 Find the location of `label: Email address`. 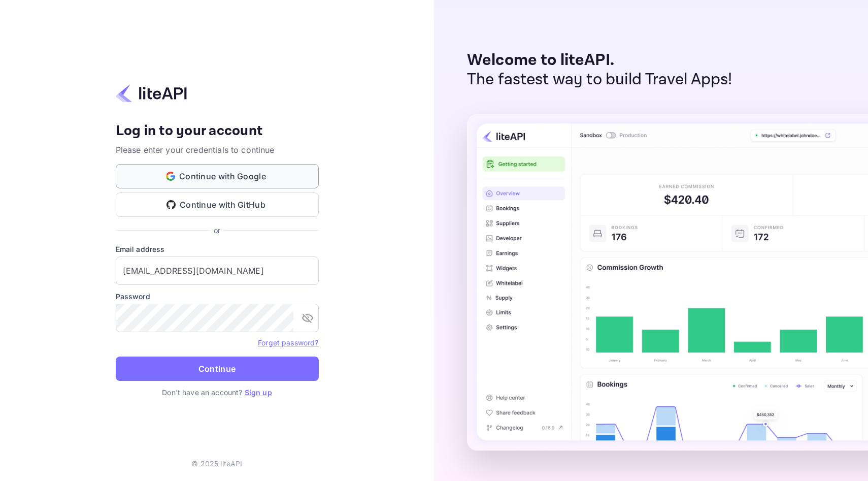

label: Email address is located at coordinates (217, 249).